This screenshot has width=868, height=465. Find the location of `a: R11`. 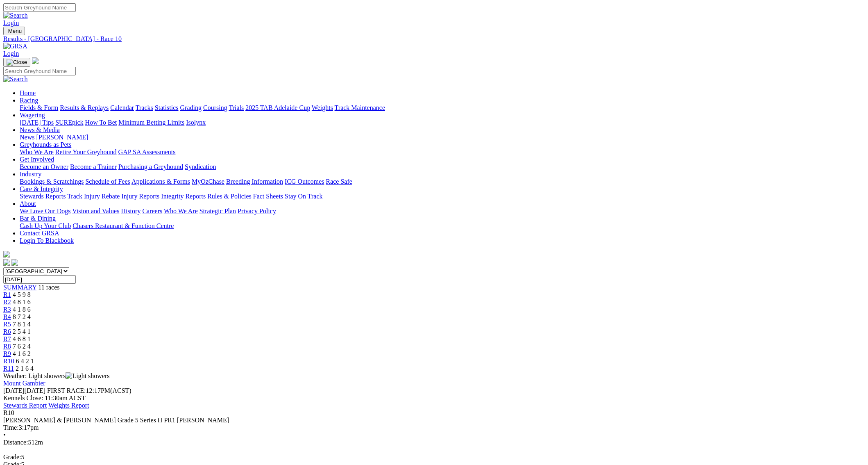

a: R11 is located at coordinates (8, 368).